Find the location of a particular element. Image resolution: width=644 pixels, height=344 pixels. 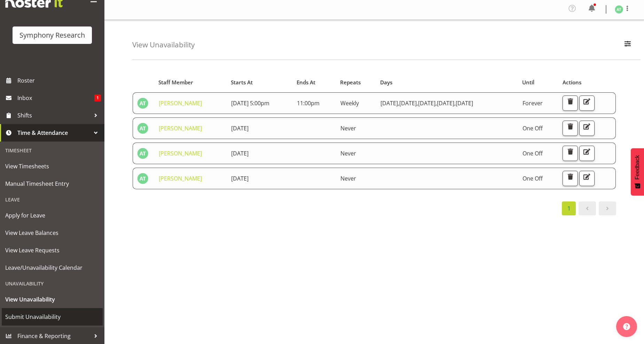

div: Days is located at coordinates (447, 82).